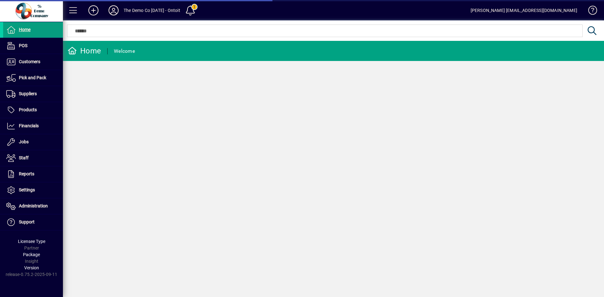  Describe the element at coordinates (33, 78) in the screenshot. I see `a: Pick and Pack` at that location.